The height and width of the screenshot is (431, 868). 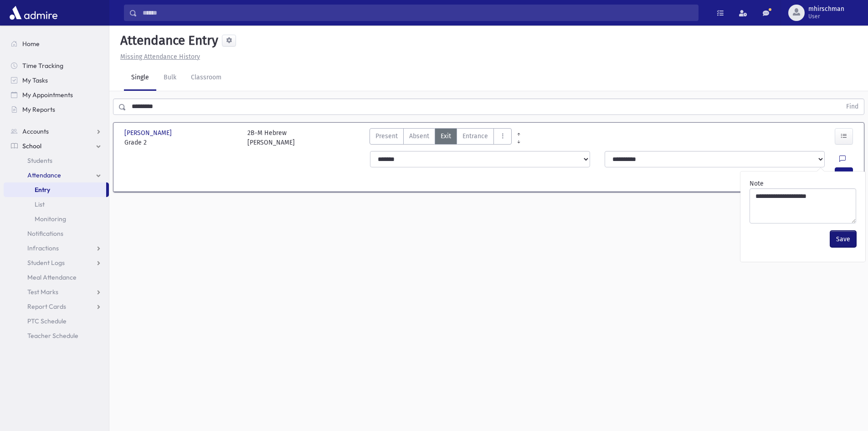 What do you see at coordinates (43, 66) in the screenshot?
I see `span: Time Tracking` at bounding box center [43, 66].